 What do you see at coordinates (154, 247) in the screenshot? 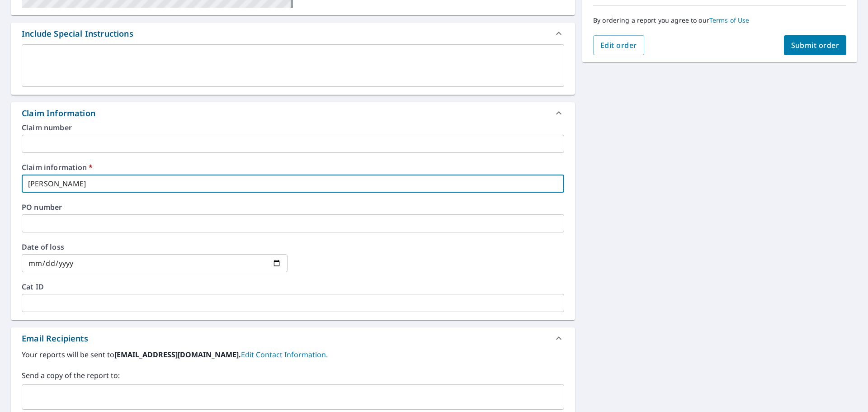
I see `label: Date of loss` at bounding box center [154, 247].